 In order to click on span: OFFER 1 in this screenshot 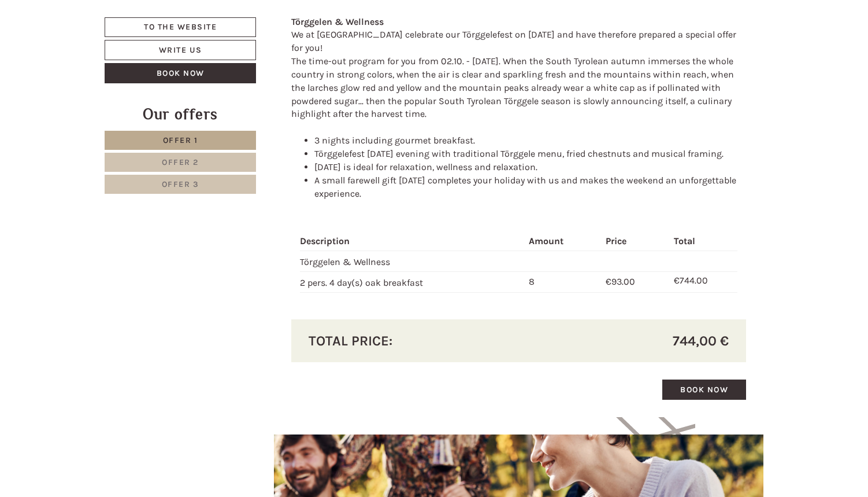, I will do `click(180, 140)`.